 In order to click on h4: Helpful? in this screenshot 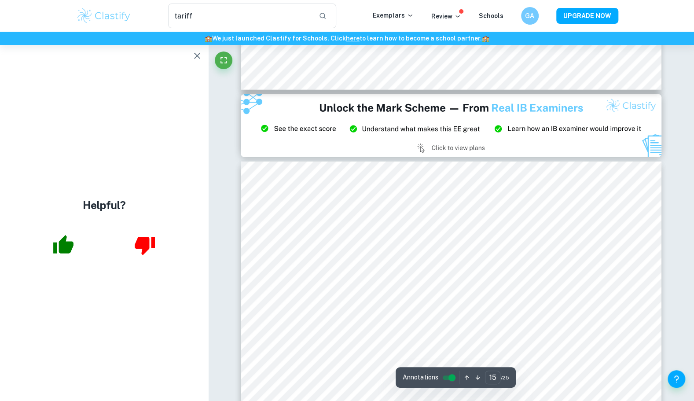, I will do `click(104, 205)`.